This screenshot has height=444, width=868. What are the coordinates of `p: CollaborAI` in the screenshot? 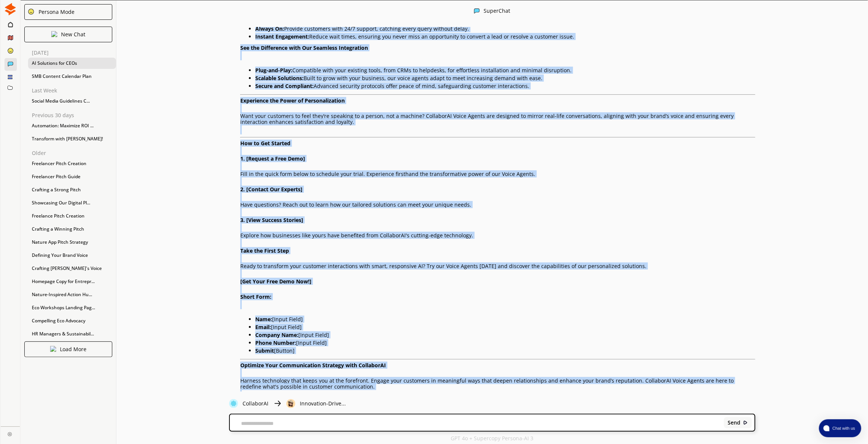 It's located at (255, 404).